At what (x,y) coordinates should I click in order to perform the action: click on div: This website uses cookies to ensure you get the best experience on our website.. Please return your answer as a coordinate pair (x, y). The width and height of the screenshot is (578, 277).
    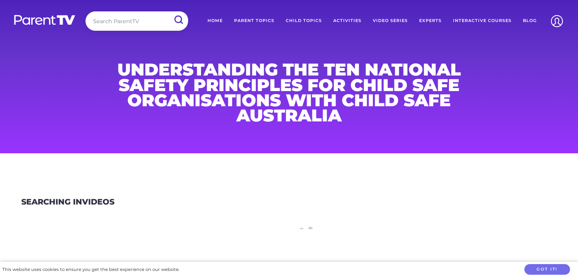
    Looking at the image, I should click on (91, 270).